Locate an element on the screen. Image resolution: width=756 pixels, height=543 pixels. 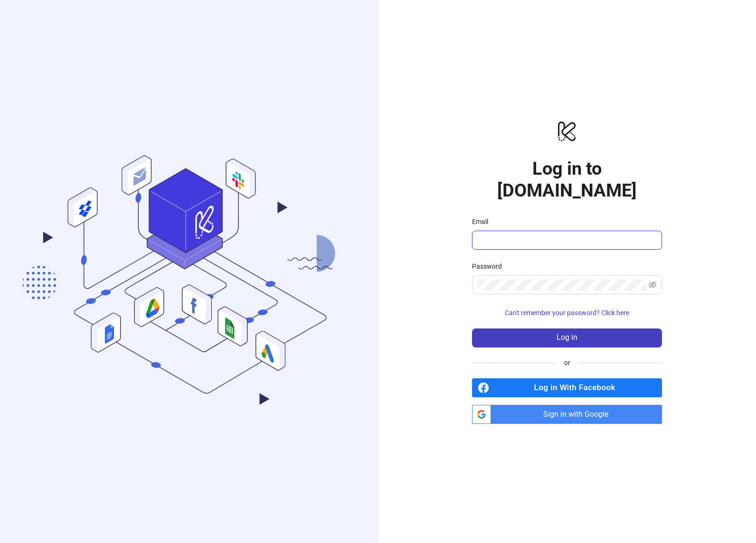
span: eye-invisible is located at coordinates (652, 285).